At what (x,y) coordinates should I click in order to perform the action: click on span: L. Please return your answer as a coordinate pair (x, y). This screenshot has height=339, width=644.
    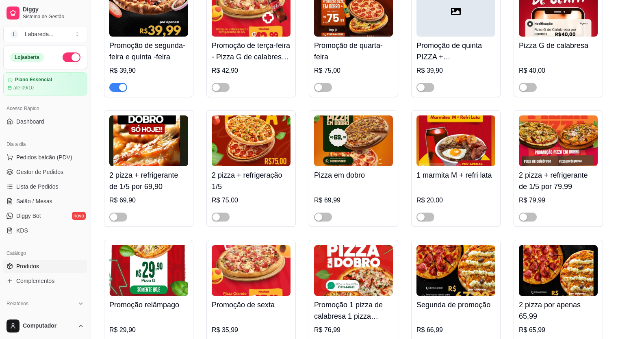
    Looking at the image, I should click on (14, 34).